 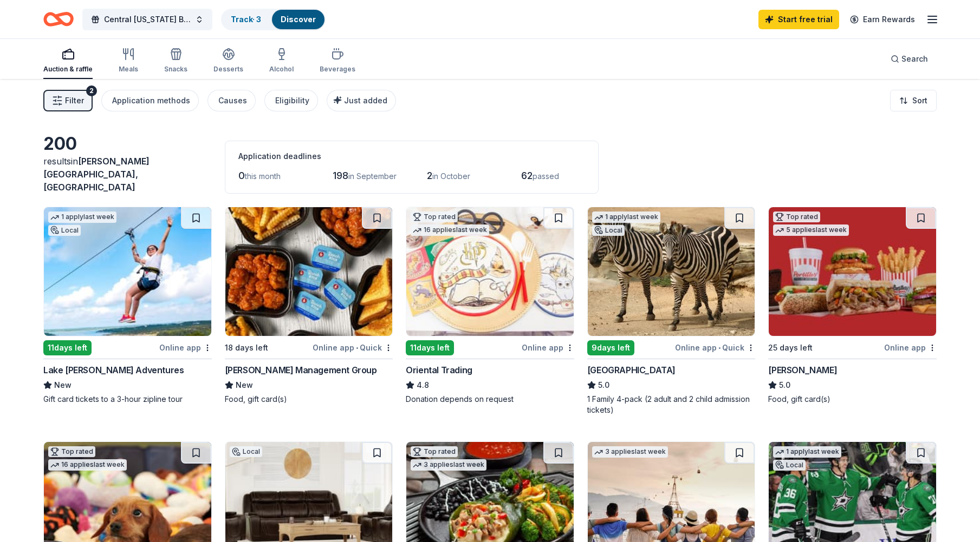 I want to click on div: Snacks, so click(x=176, y=69).